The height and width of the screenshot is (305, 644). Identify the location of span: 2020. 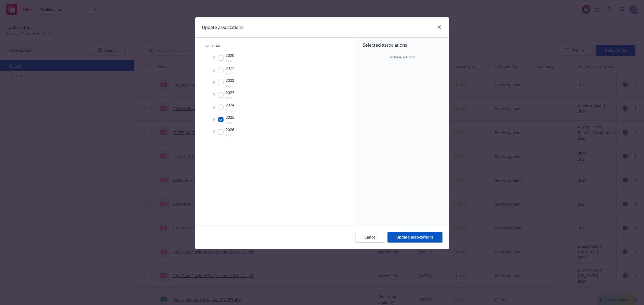
(230, 55).